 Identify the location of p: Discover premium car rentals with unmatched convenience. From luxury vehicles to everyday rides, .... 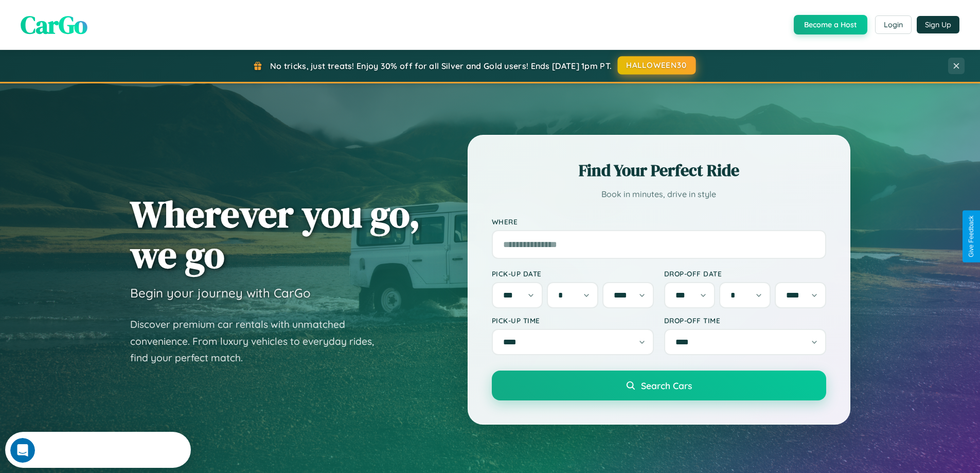
(259, 341).